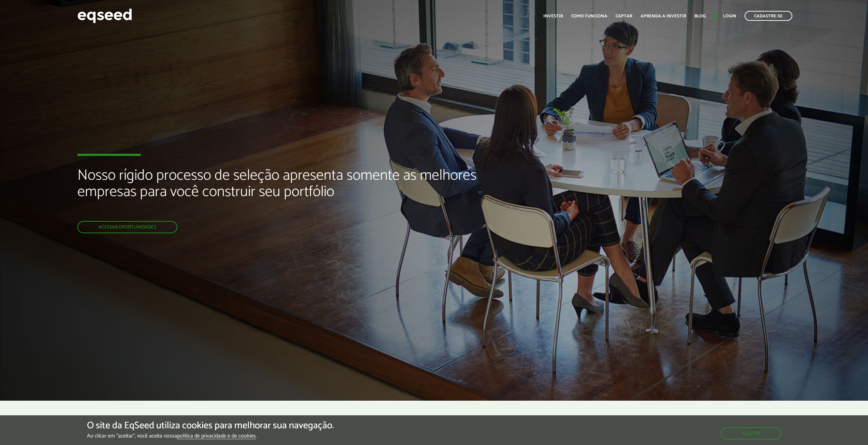 This screenshot has height=445, width=868. Describe the element at coordinates (590, 16) in the screenshot. I see `a: Como funciona` at that location.